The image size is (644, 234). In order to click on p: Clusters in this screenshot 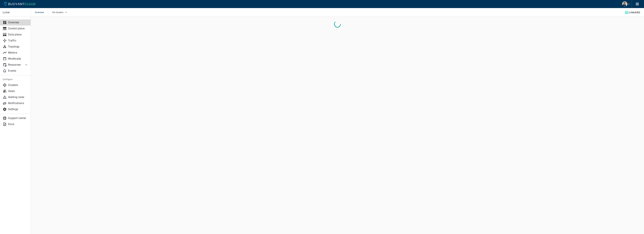, I will do `click(18, 85)`.